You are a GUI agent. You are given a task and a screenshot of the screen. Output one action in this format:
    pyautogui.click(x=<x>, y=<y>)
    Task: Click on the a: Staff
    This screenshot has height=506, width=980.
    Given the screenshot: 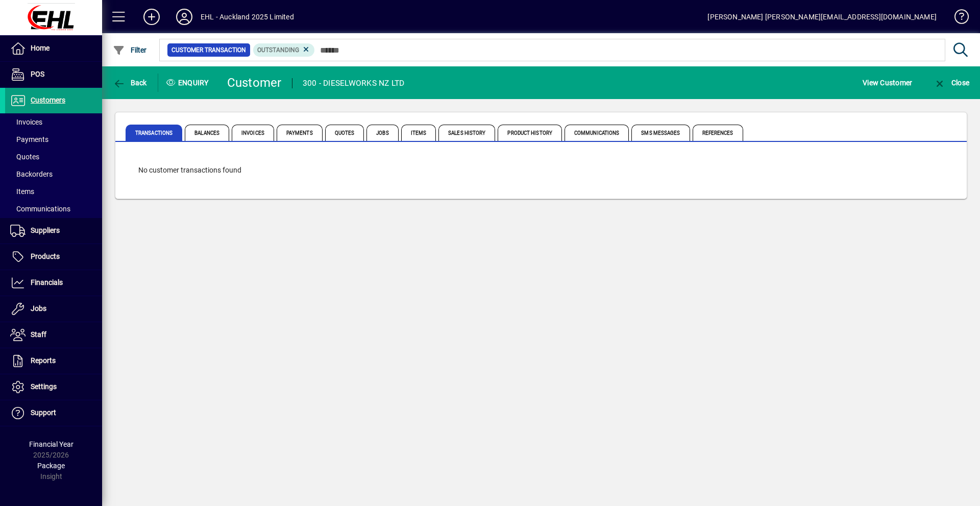 What is the action you would take?
    pyautogui.click(x=53, y=335)
    